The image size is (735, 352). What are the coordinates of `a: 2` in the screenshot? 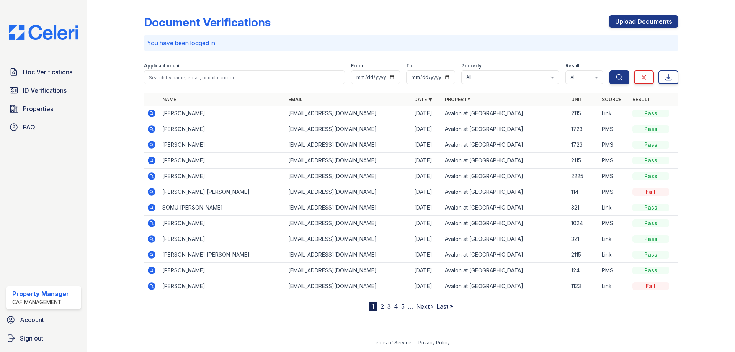 It's located at (382, 306).